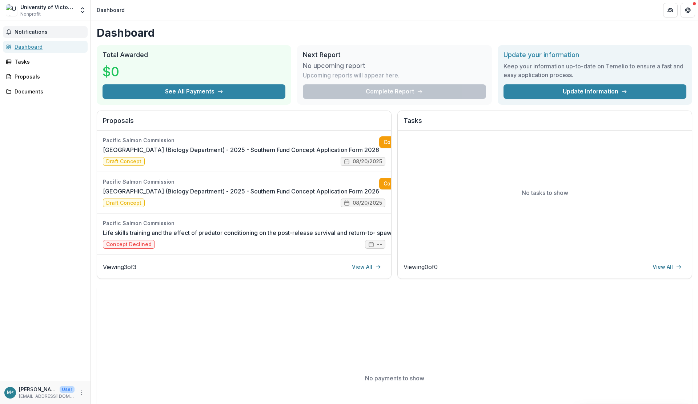  I want to click on div: Proposals, so click(48, 76).